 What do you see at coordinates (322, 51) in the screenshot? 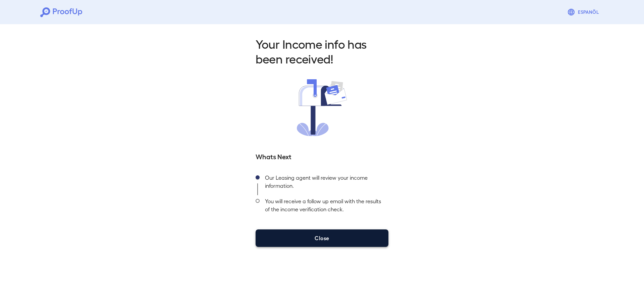
I see `h2: Your Income info has been received!` at bounding box center [322, 51].